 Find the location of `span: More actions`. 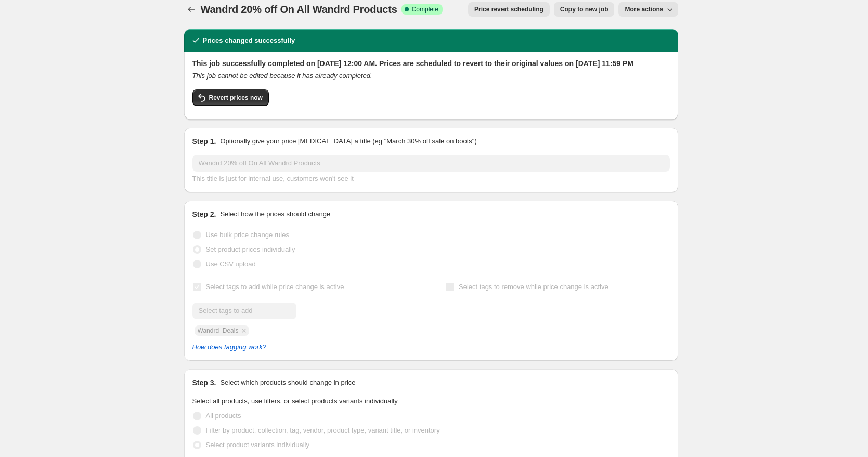

span: More actions is located at coordinates (644, 10).